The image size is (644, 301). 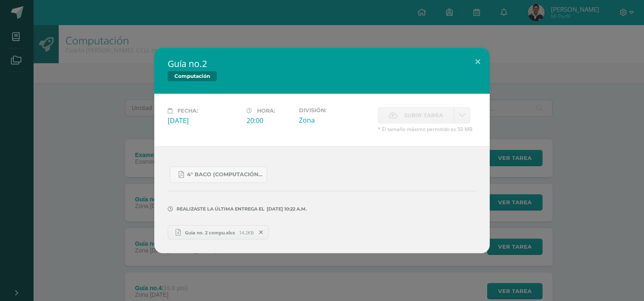 What do you see at coordinates (462, 115) in the screenshot?
I see `a: La fecha de entrega ha expirado` at bounding box center [462, 115].